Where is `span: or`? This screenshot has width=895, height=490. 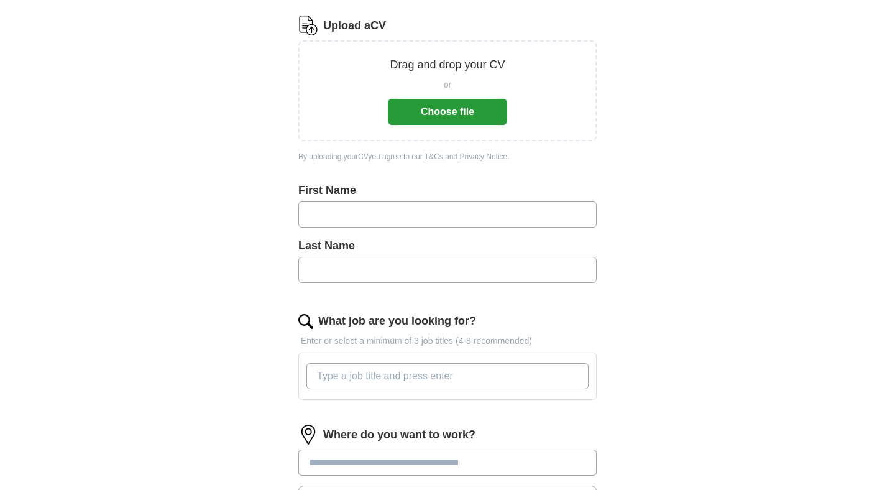
span: or is located at coordinates (448, 85).